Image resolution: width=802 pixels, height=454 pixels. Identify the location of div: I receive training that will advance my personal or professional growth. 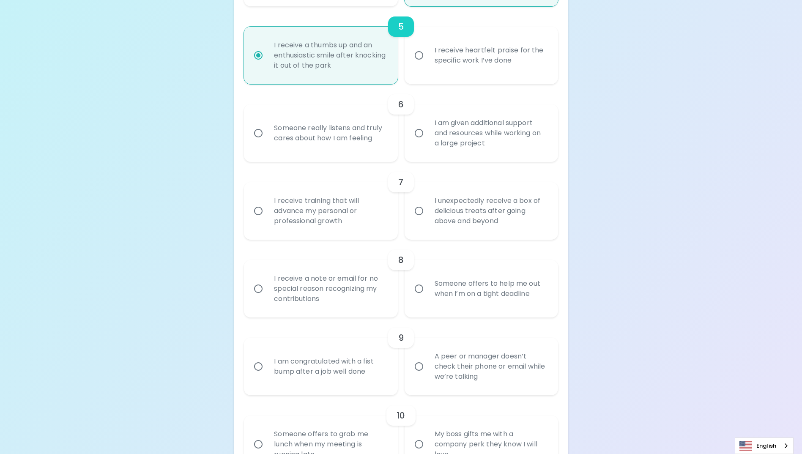
(330, 211).